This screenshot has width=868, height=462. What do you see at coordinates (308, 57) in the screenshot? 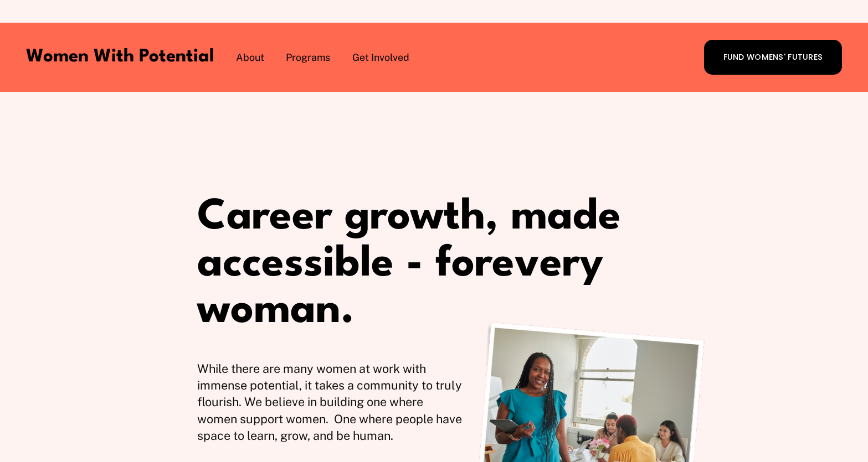
I see `span: Programs` at bounding box center [308, 57].